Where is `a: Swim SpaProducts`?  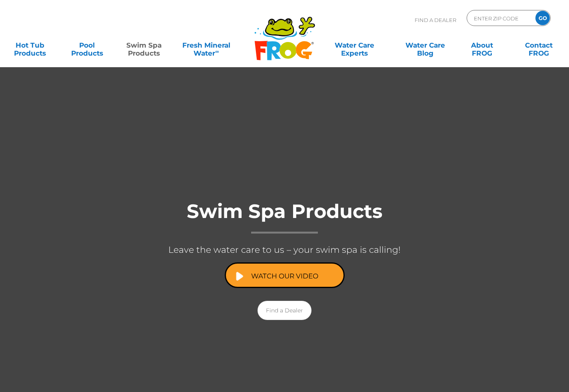
a: Swim SpaProducts is located at coordinates (144, 45).